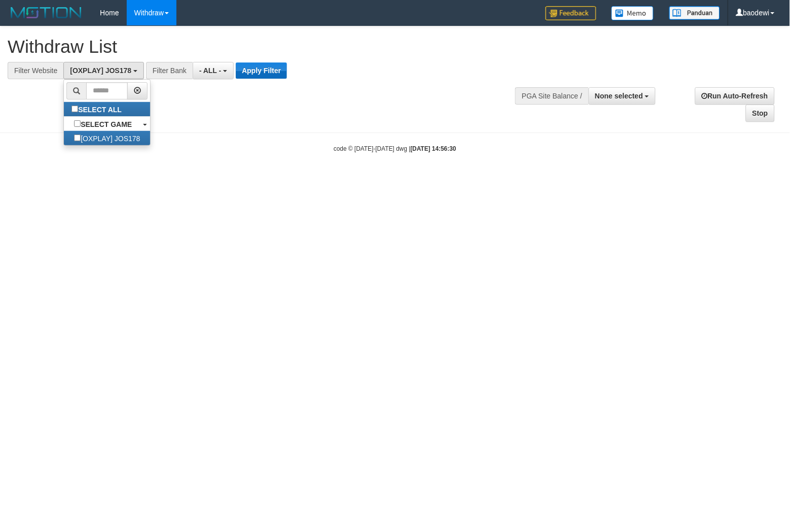 Image resolution: width=790 pixels, height=532 pixels. I want to click on h1: Withdraw List, so click(262, 47).